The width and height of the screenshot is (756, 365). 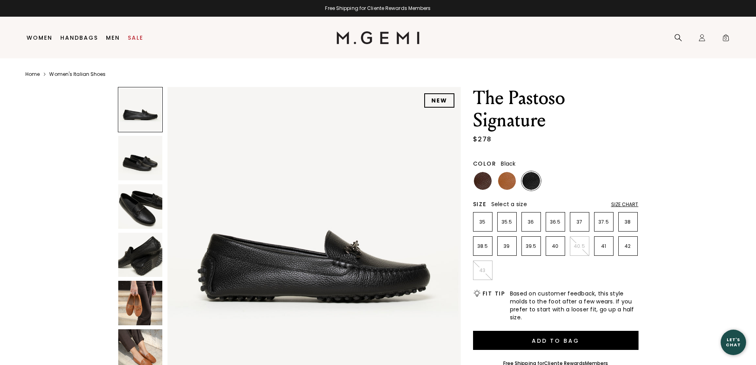 What do you see at coordinates (604, 246) in the screenshot?
I see `p: 41` at bounding box center [604, 246].